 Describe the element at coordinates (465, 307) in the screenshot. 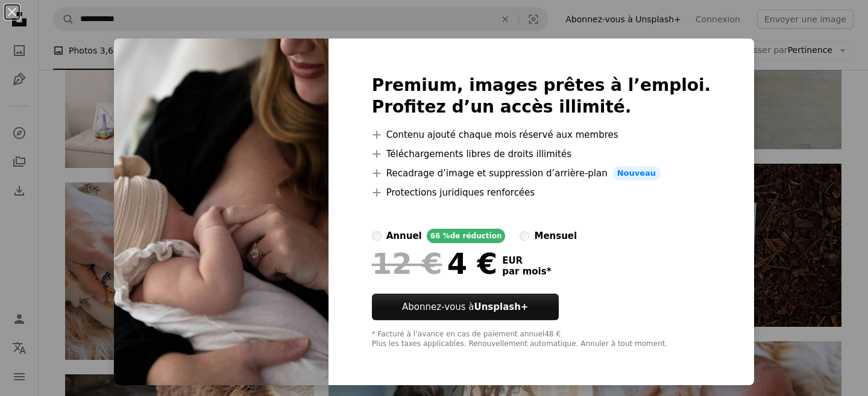

I see `button: Abonnez-vous àUnsplash+` at that location.